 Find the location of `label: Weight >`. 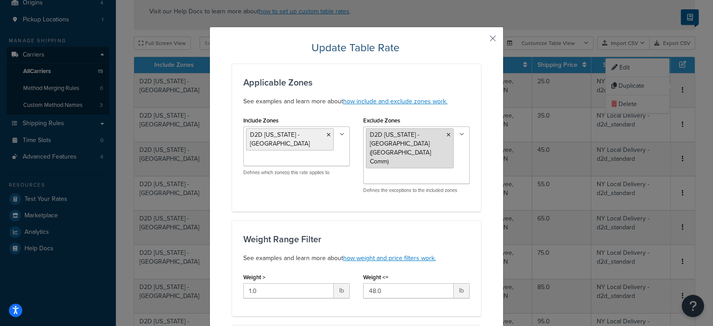

label: Weight > is located at coordinates (255, 277).